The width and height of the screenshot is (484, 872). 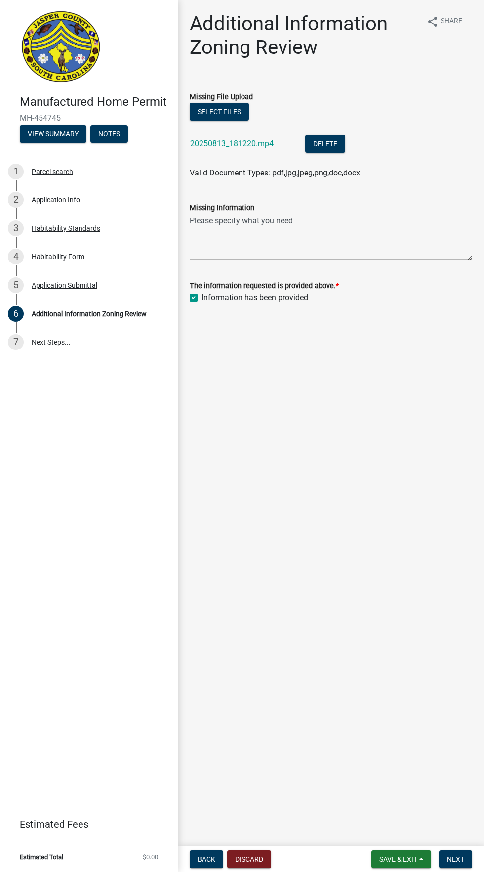 I want to click on button: Notes, so click(x=109, y=134).